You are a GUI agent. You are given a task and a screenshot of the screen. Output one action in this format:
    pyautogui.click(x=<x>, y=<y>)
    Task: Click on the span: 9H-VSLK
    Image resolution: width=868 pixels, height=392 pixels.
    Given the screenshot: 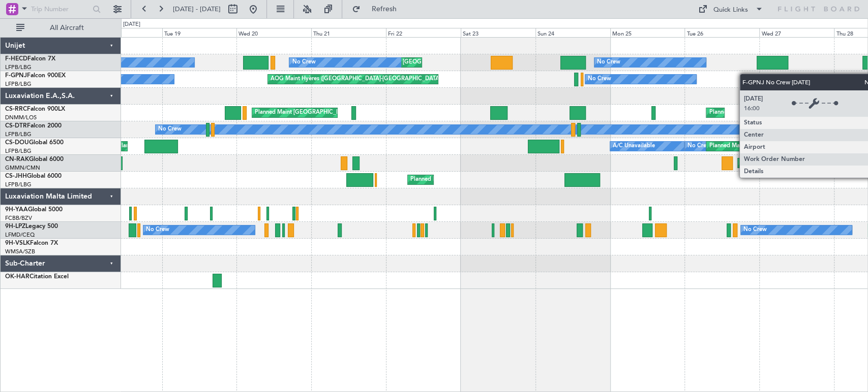 What is the action you would take?
    pyautogui.click(x=17, y=243)
    